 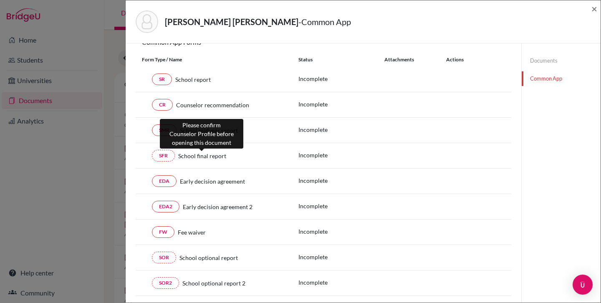 I want to click on span: - Common App, so click(x=325, y=22).